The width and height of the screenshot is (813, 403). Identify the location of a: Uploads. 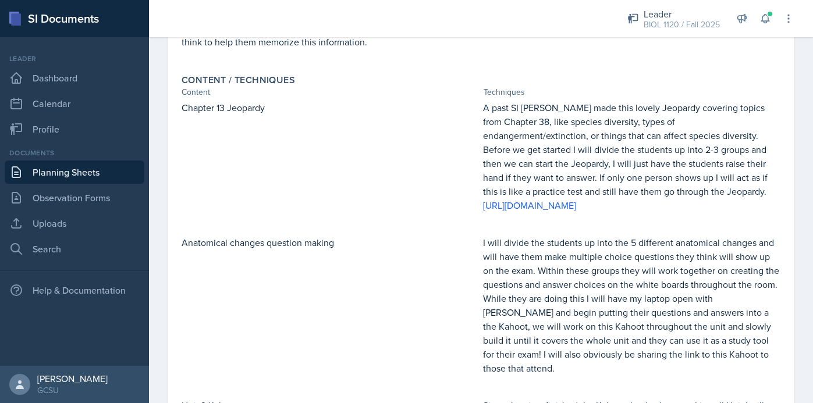
(75, 224).